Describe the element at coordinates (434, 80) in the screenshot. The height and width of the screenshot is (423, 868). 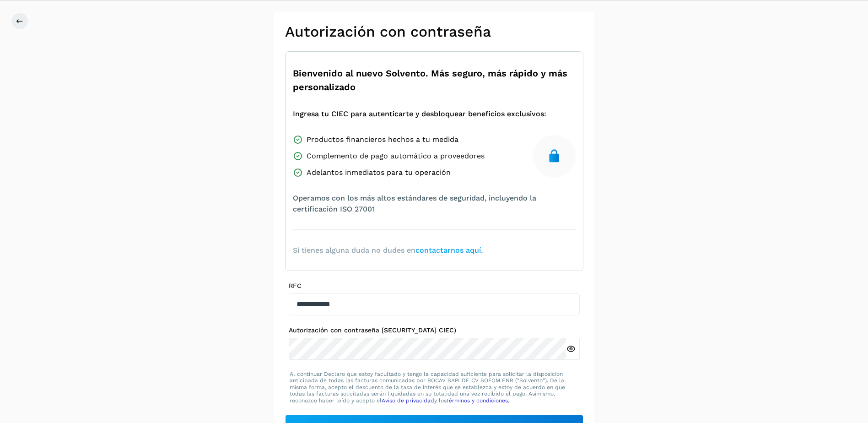
I see `span: Bienvenido al nuevo Solvento. Más seguro, más rápido y más personalizado` at that location.